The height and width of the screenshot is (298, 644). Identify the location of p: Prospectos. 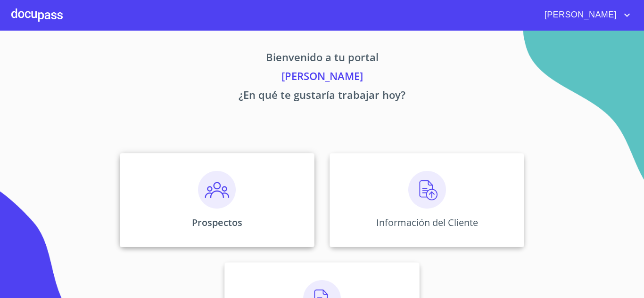
(217, 222).